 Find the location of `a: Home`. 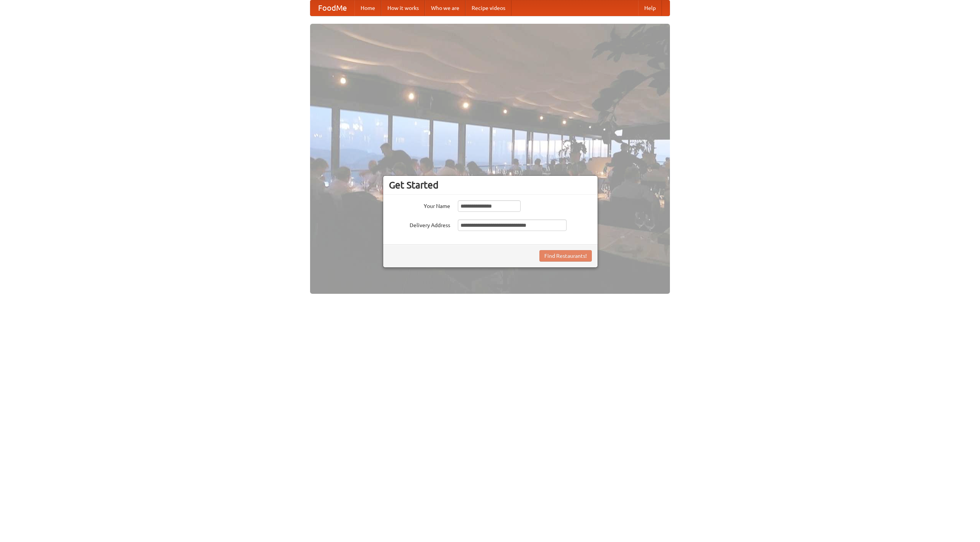

a: Home is located at coordinates (368, 8).